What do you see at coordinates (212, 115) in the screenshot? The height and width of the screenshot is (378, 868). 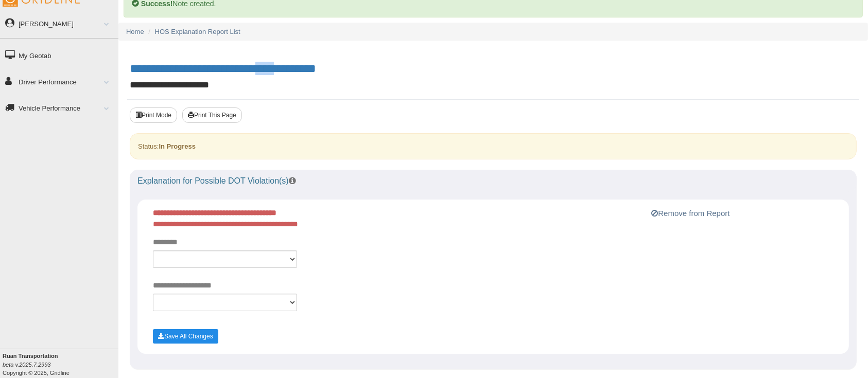 I see `button: Print This Page` at bounding box center [212, 115].